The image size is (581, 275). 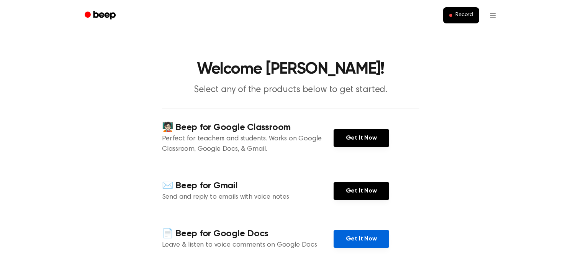 What do you see at coordinates (248, 185) in the screenshot?
I see `h4: ✉️ Beep for Gmail` at bounding box center [248, 185].